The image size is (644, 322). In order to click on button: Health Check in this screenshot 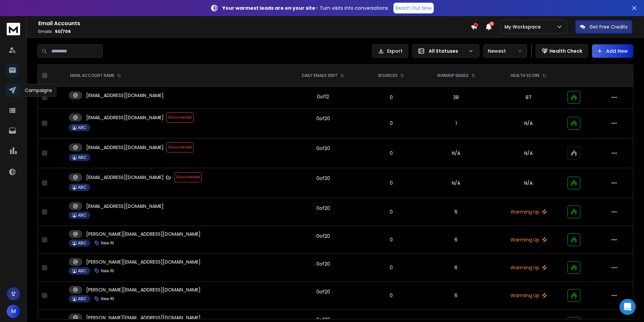, I will do `click(562, 51)`.